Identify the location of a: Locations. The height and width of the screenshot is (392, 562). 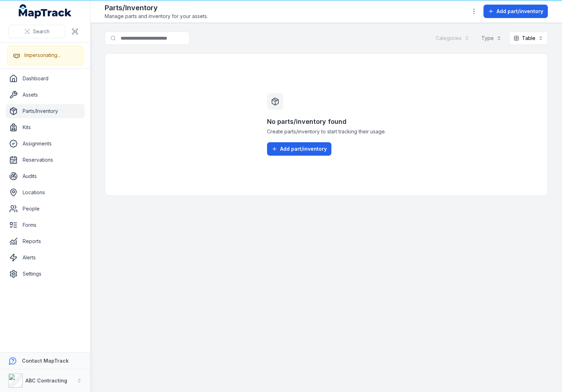
(45, 193).